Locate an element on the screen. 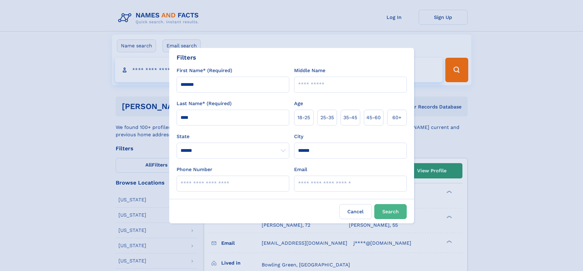 This screenshot has width=583, height=271. label: City is located at coordinates (299, 137).